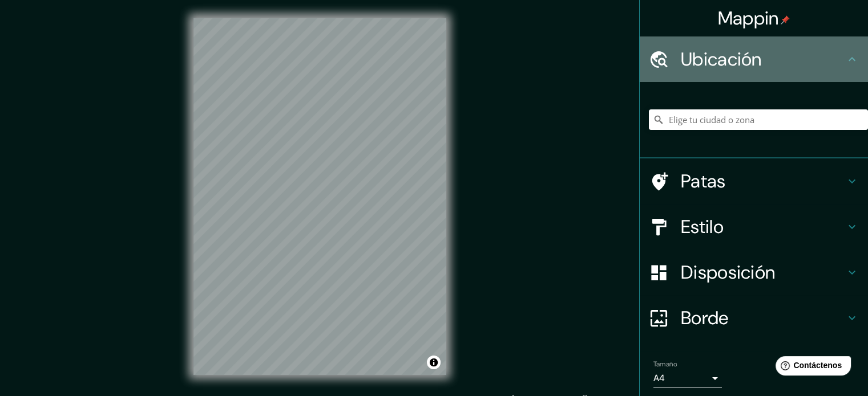  Describe the element at coordinates (754, 318) in the screenshot. I see `div: Borde` at that location.